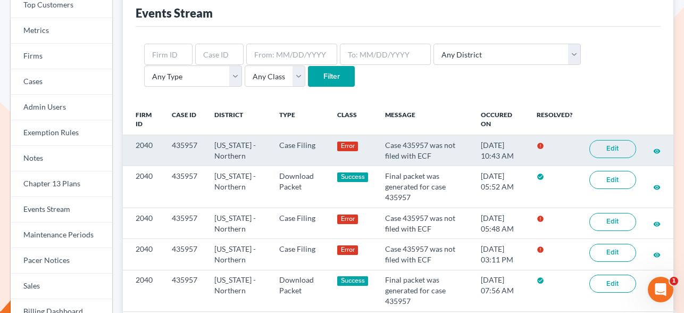 This screenshot has width=684, height=313. What do you see at coordinates (174, 13) in the screenshot?
I see `div: Events Stream` at bounding box center [174, 13].